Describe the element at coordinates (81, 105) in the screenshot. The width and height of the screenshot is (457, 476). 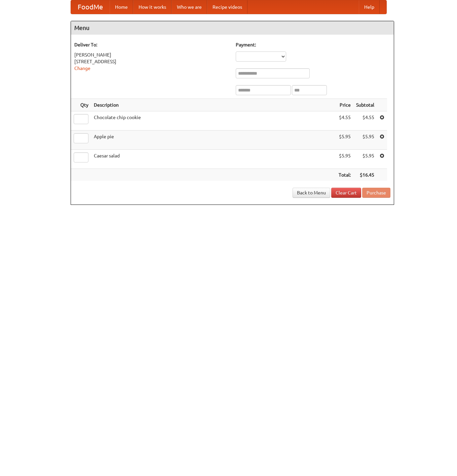
I see `th: Qty` at that location.